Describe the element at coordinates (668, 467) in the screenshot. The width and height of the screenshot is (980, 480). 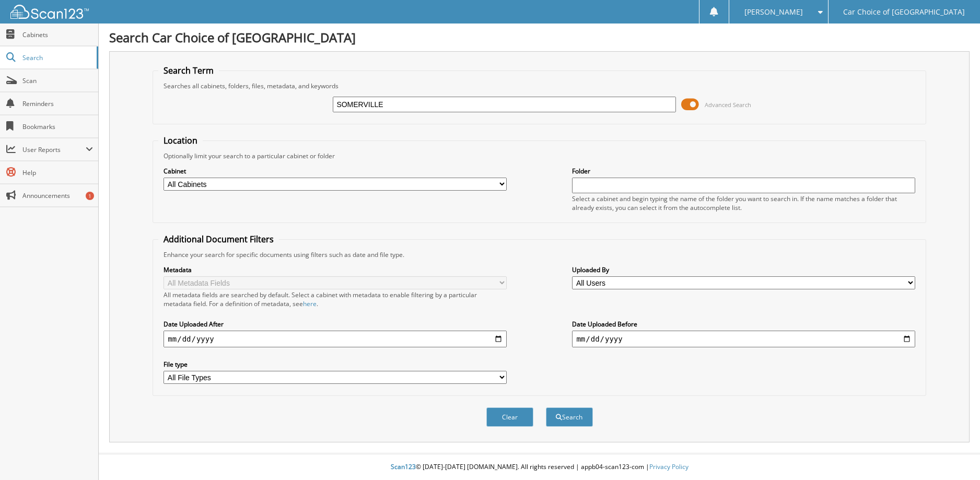
I see `a: Privacy Policy` at that location.